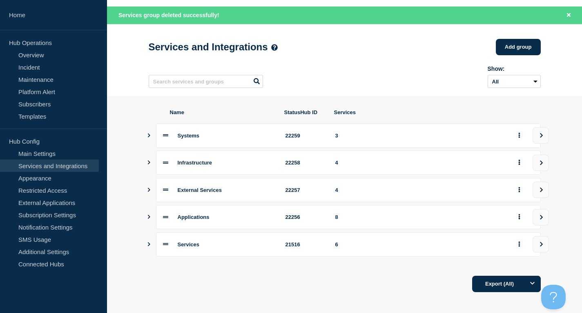 This screenshot has height=313, width=582. Describe the element at coordinates (306, 162) in the screenshot. I see `div: 22258` at that location.